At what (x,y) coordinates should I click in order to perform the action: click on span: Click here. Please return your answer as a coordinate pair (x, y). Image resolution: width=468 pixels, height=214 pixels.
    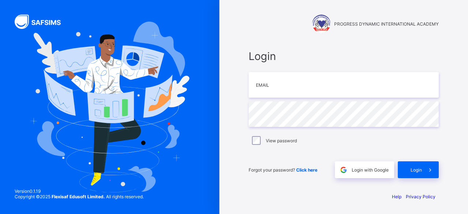
    Looking at the image, I should click on (307, 170).